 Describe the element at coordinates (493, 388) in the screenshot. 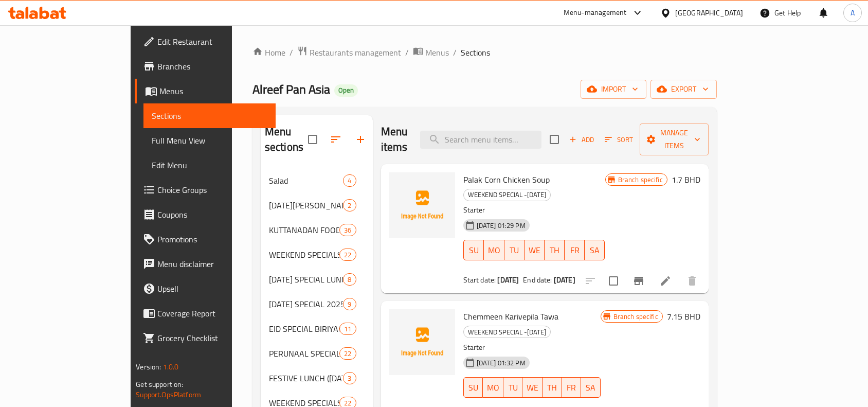

I see `span: MO` at that location.